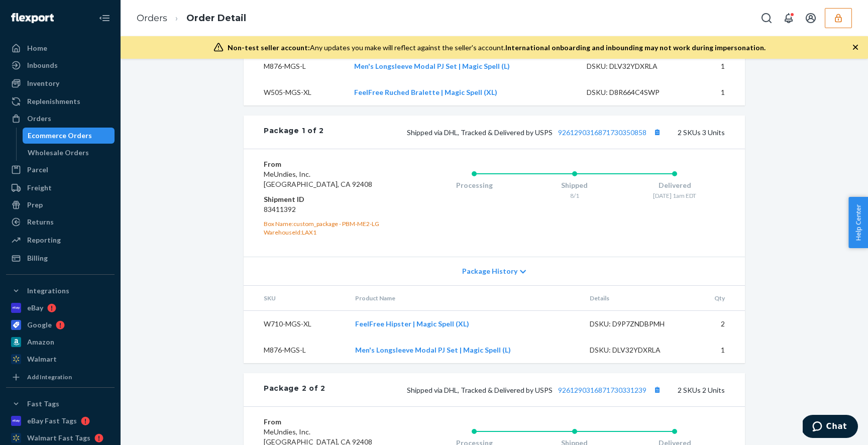  I want to click on a: FeelFree Ruched Bralette | Magic Spell (XL), so click(426, 92).